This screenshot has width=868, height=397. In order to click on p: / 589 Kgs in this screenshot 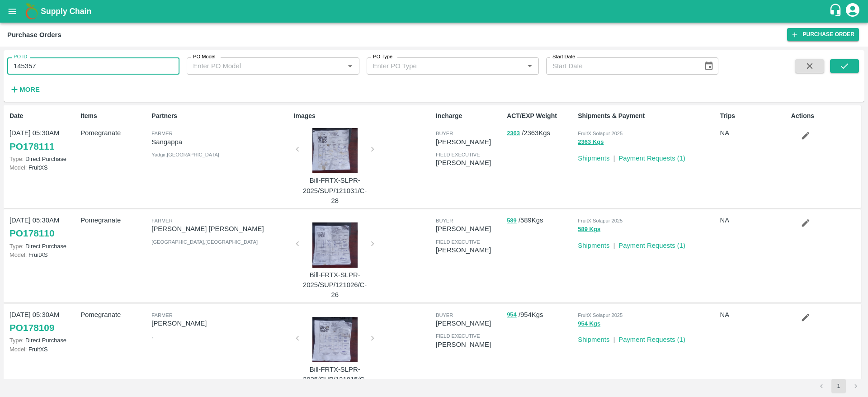, I will do `click(540, 220)`.